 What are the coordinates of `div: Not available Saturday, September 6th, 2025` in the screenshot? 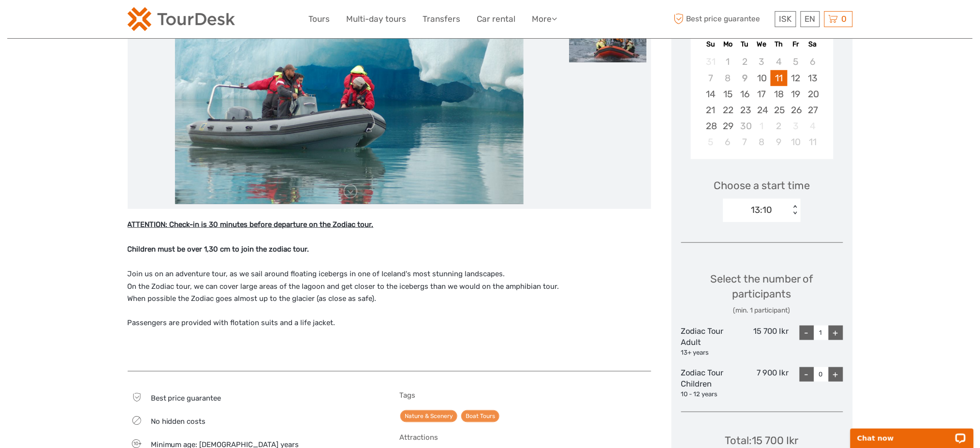 It's located at (813, 61).